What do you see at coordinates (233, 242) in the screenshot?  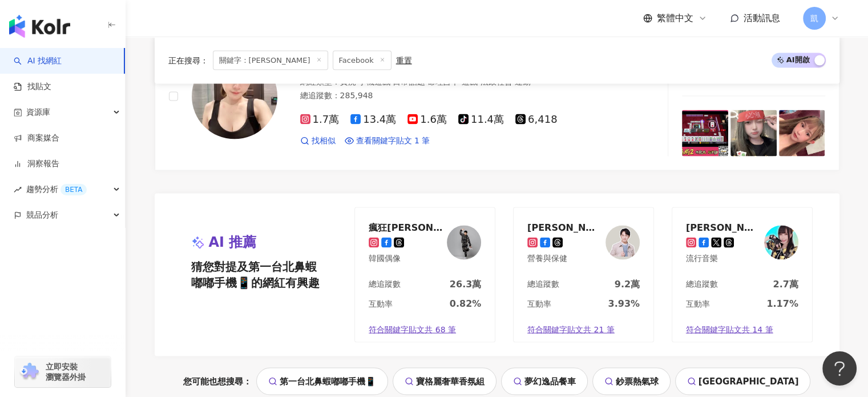 I see `span: AI 推薦` at bounding box center [233, 242].